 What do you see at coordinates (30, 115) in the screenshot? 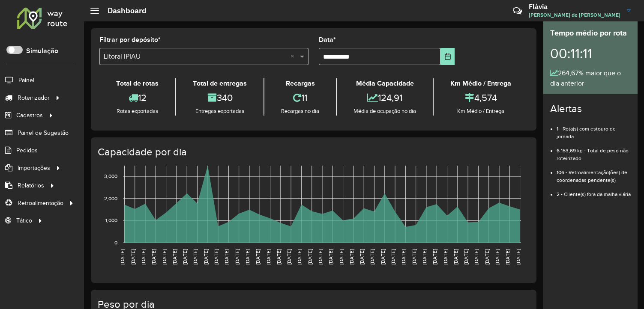
I see `span: Cadastros` at bounding box center [30, 115].